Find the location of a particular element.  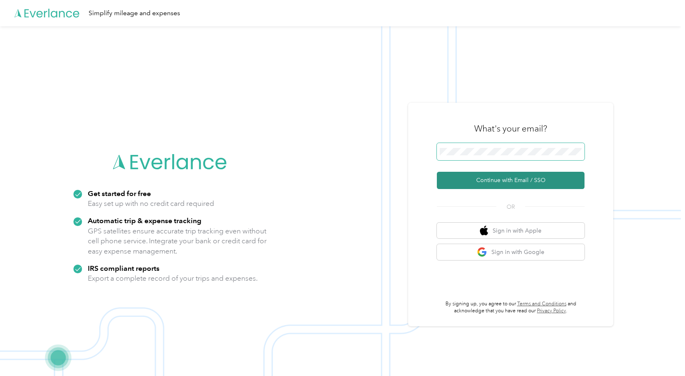

p: Easy set up with no credit card required is located at coordinates (151, 203).